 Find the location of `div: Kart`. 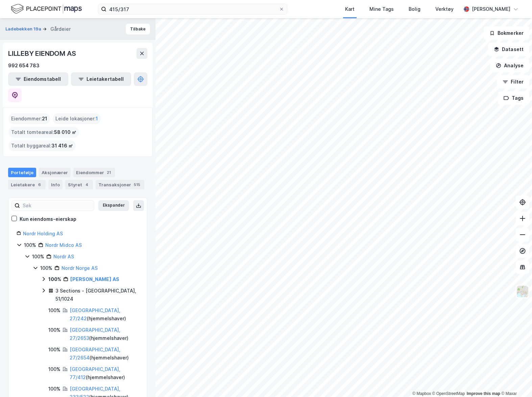

div: Kart is located at coordinates (350, 9).